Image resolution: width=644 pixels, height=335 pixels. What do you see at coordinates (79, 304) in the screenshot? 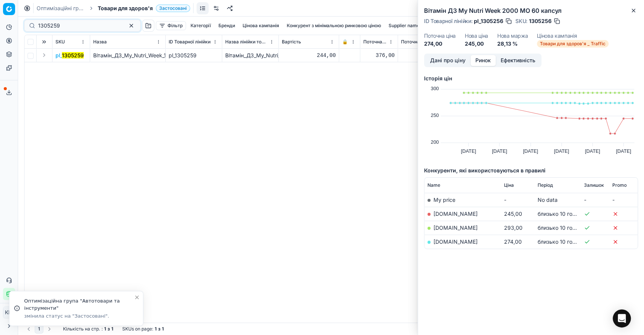
I see `div: Оптимізаційна група "Автотовари та інструменти"` at bounding box center [79, 304].